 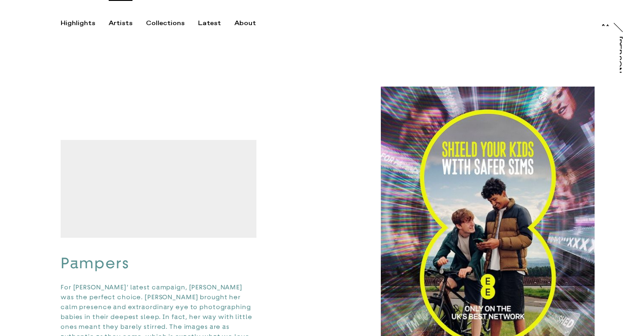 I want to click on div: Highlights, so click(x=78, y=23).